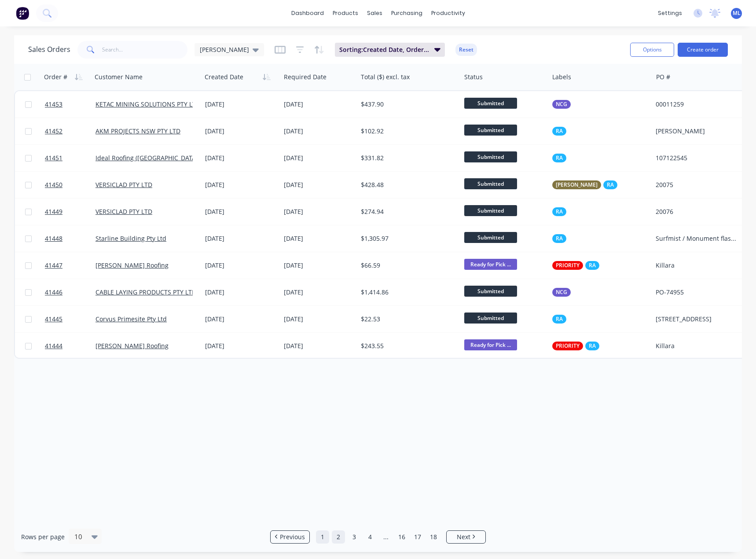 The height and width of the screenshot is (559, 756). What do you see at coordinates (406, 238) in the screenshot?
I see `div: $1,305.97` at bounding box center [406, 238].